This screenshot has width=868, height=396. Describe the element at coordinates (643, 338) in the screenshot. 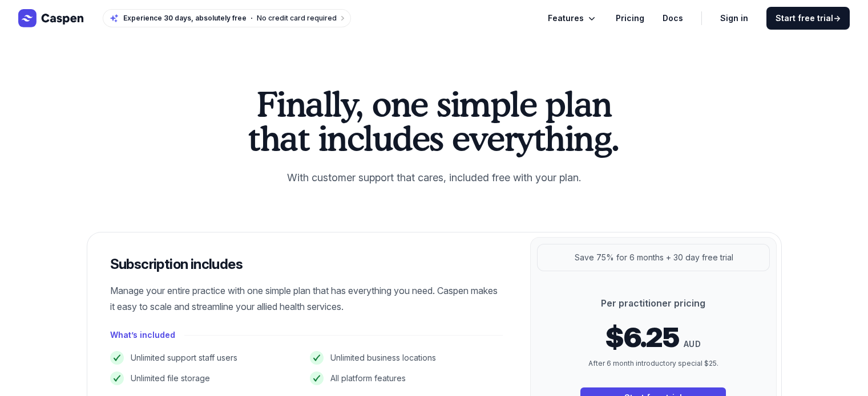

I see `span: $6.25` at that location.